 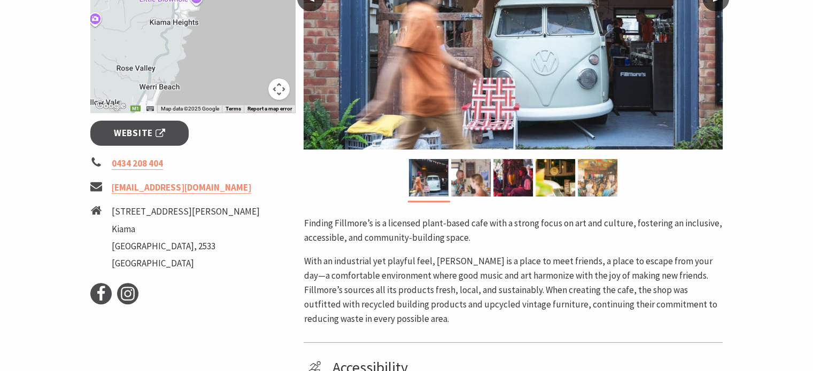 What do you see at coordinates (189, 108) in the screenshot?
I see `span: Map data ©2025 Google` at bounding box center [189, 108].